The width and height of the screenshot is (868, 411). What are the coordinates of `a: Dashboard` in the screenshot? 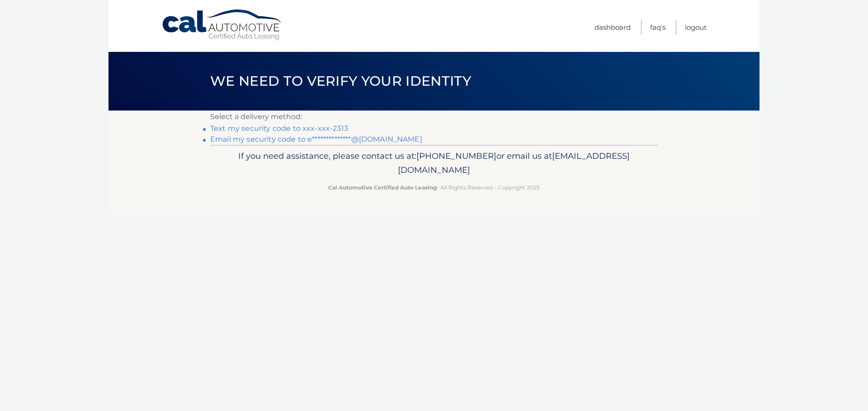 It's located at (612, 27).